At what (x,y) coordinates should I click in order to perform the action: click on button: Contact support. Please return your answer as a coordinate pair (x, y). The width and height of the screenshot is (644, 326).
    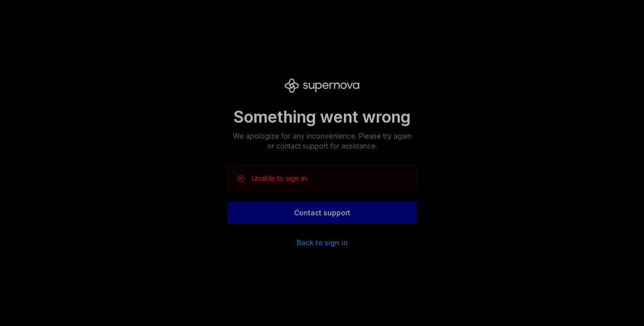
    Looking at the image, I should click on (322, 213).